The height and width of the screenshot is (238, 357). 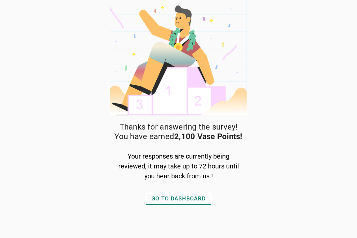 I want to click on button: GO TO DASHBOARD, so click(x=178, y=199).